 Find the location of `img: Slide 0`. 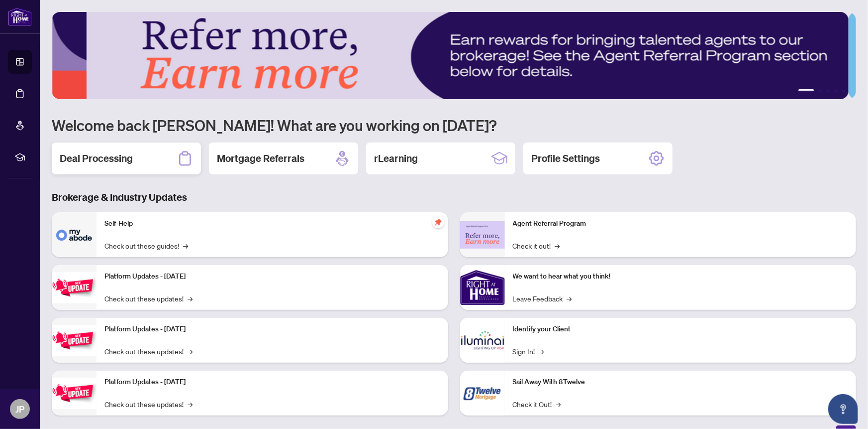

img: Slide 0 is located at coordinates (450, 55).